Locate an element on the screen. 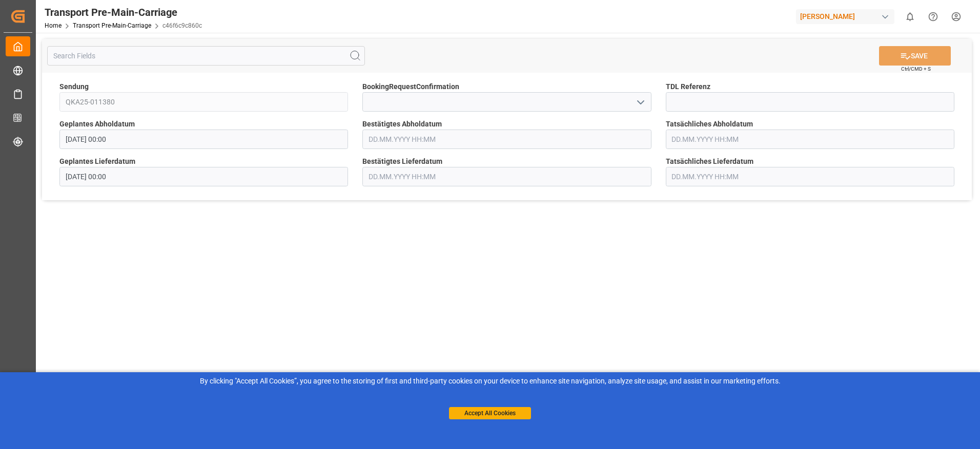 This screenshot has height=449, width=980. span: Tatsächliches Abholdatum is located at coordinates (710, 124).